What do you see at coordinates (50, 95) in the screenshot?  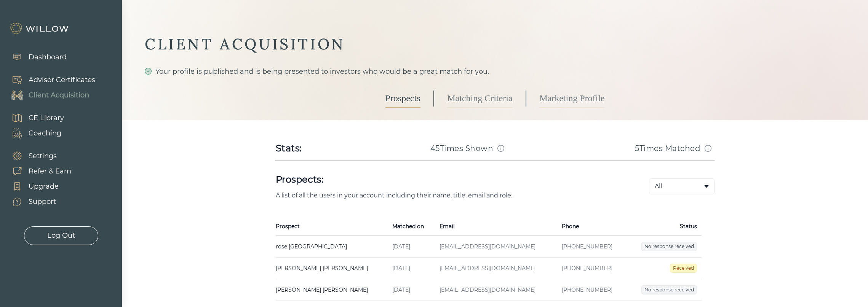 I see `a: Client Acquisition` at bounding box center [50, 95].